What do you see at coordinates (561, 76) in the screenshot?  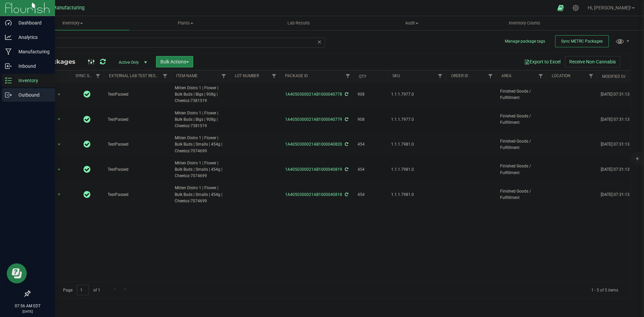 I see `a: Location` at bounding box center [561, 76].